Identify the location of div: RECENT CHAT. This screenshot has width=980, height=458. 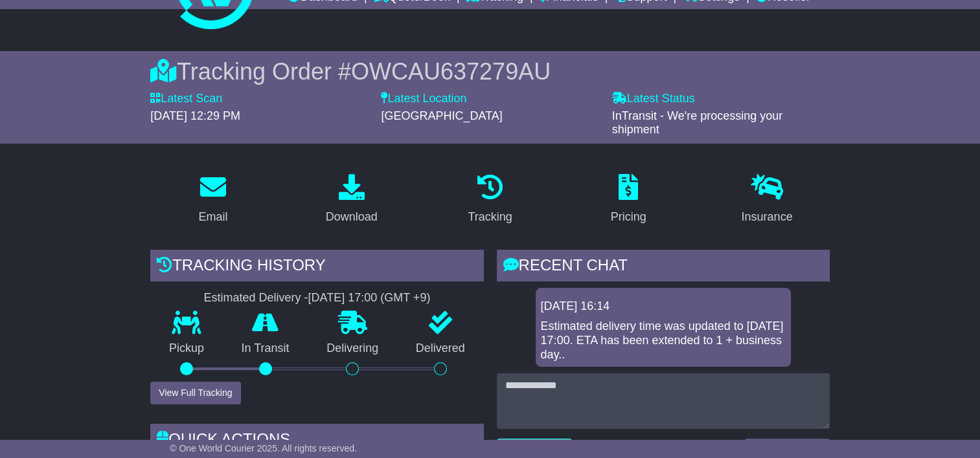
(664, 268).